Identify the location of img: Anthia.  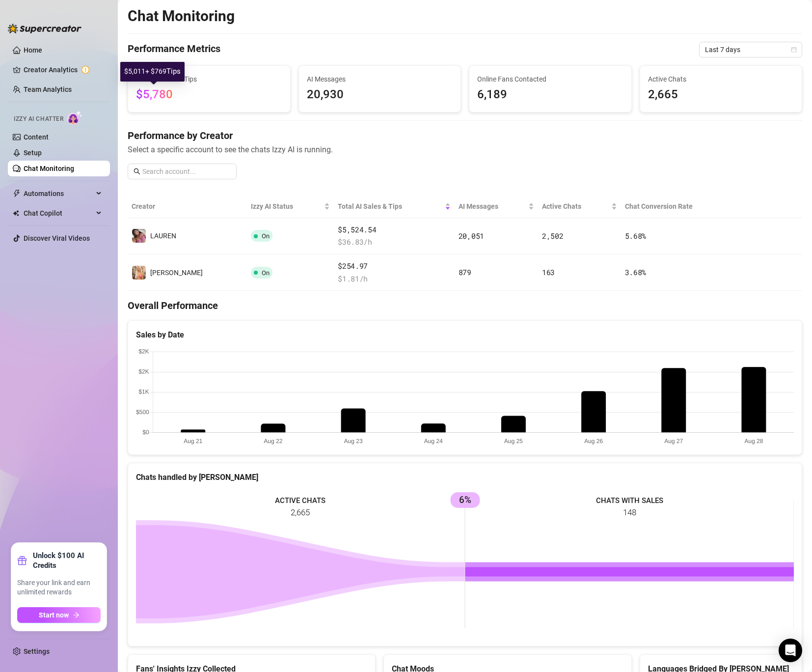
(139, 272).